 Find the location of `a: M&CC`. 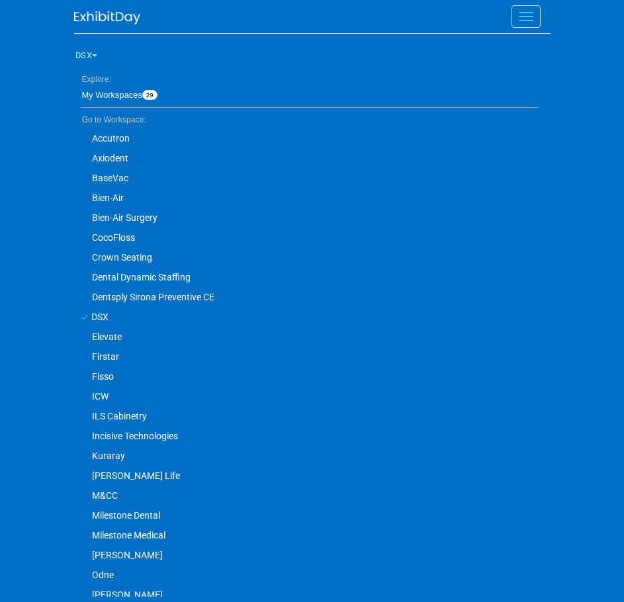

a: M&CC is located at coordinates (306, 495).